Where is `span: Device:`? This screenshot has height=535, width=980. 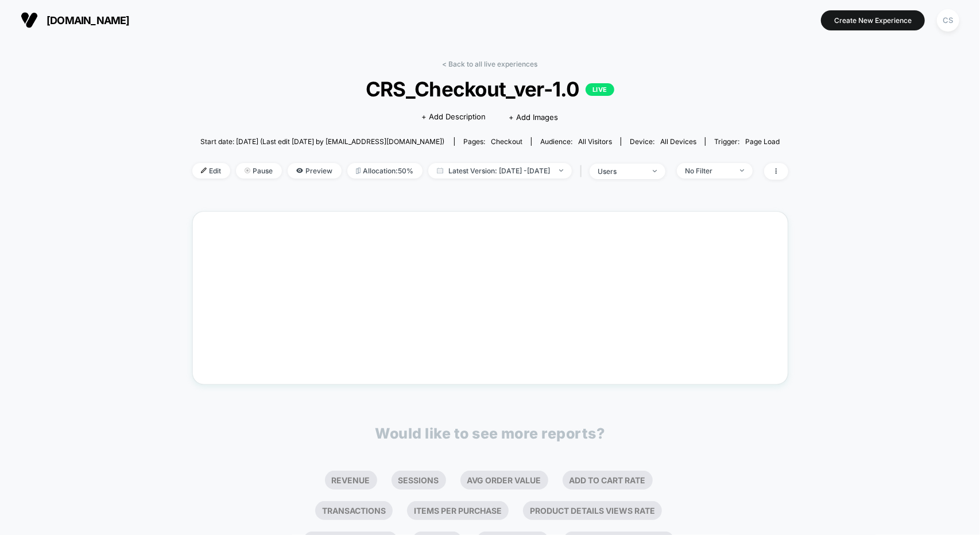 span: Device: is located at coordinates (663, 141).